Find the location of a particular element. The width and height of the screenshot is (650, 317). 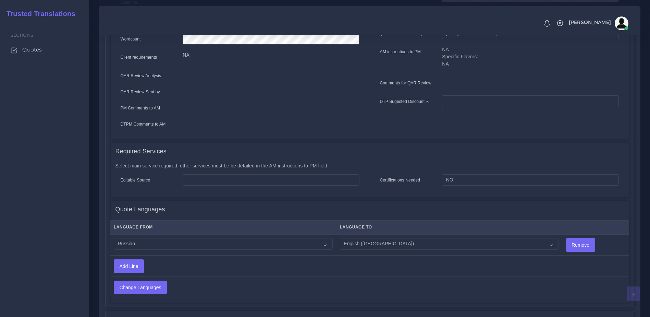

th: Language To is located at coordinates (449, 227).